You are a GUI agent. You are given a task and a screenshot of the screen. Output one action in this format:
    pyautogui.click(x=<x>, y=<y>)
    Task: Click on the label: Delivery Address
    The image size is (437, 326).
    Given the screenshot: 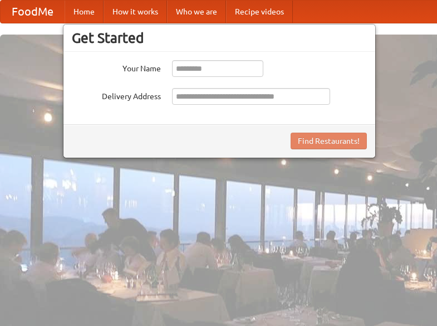 What is the action you would take?
    pyautogui.click(x=116, y=95)
    